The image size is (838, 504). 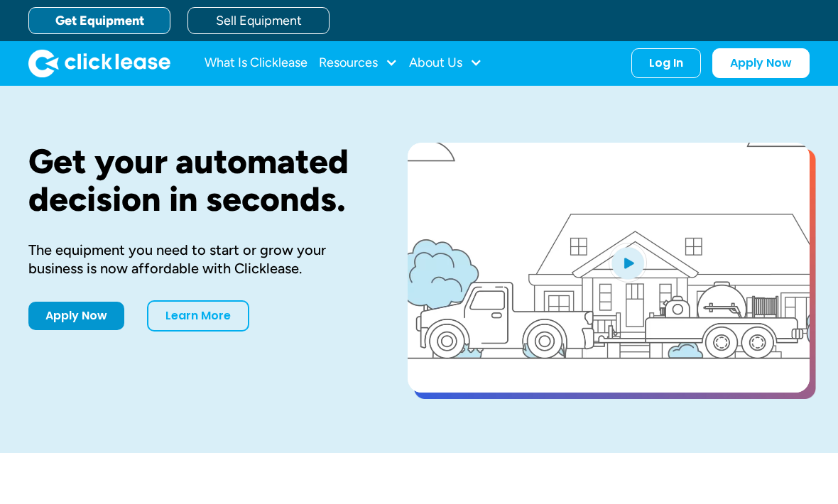 I want to click on div: About Us, so click(x=445, y=63).